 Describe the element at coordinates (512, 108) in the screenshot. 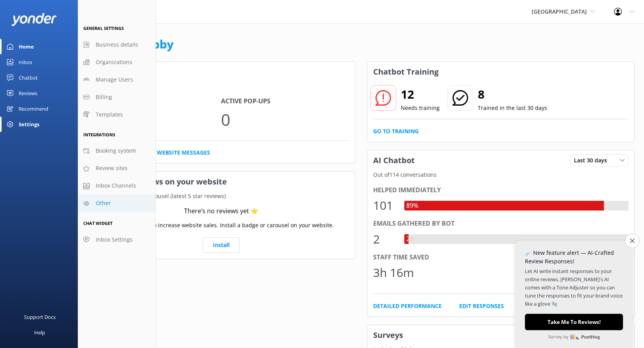

I see `p: Trained in the last 30 days` at that location.